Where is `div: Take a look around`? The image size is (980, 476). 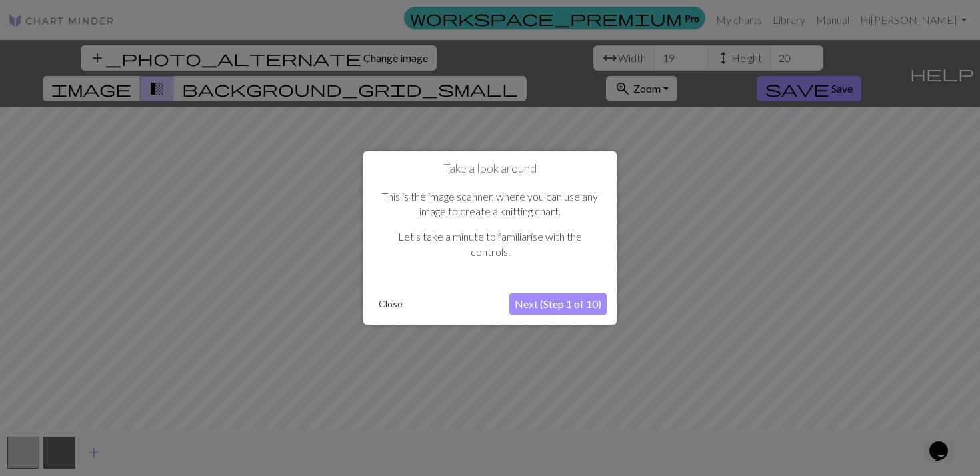 div: Take a look around is located at coordinates (490, 238).